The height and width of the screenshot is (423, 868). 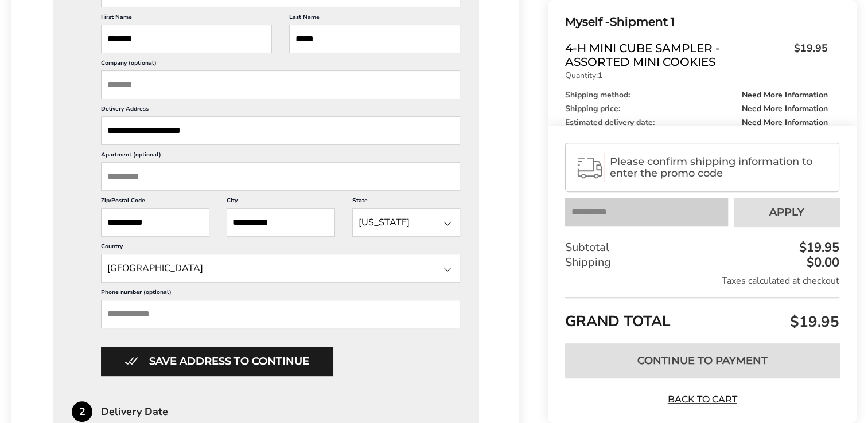 What do you see at coordinates (186, 39) in the screenshot?
I see `input: First Name` at bounding box center [186, 39].